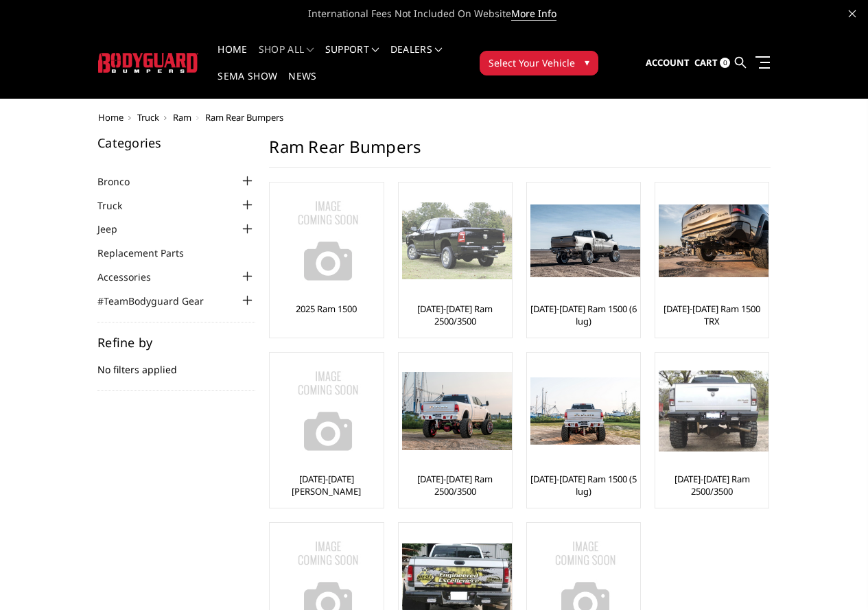 This screenshot has width=868, height=610. Describe the element at coordinates (149, 117) in the screenshot. I see `span: Truck` at that location.